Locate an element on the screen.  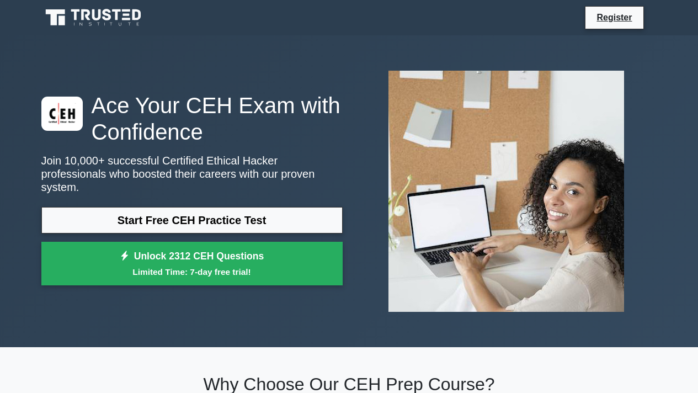
a: Register is located at coordinates (614, 17).